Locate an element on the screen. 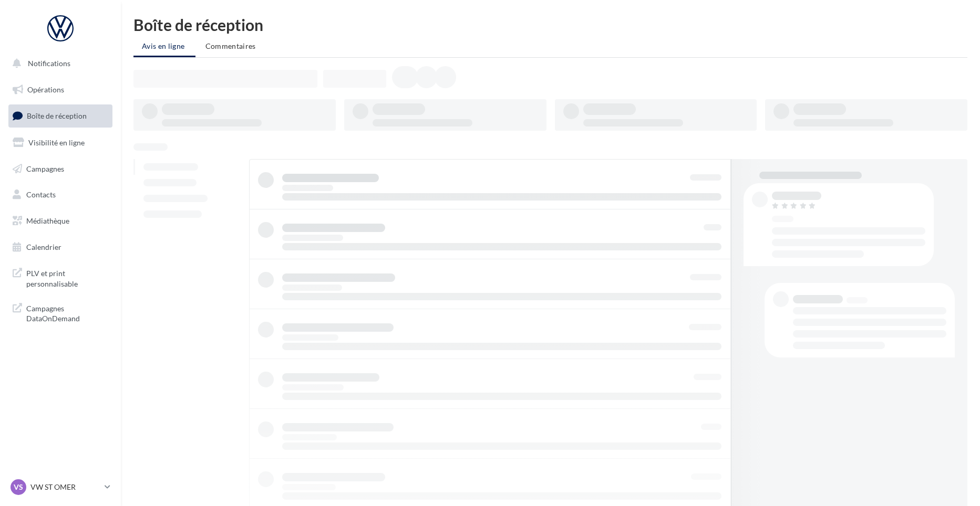 This screenshot has width=980, height=506. a: Boîte de réception is located at coordinates (61, 116).